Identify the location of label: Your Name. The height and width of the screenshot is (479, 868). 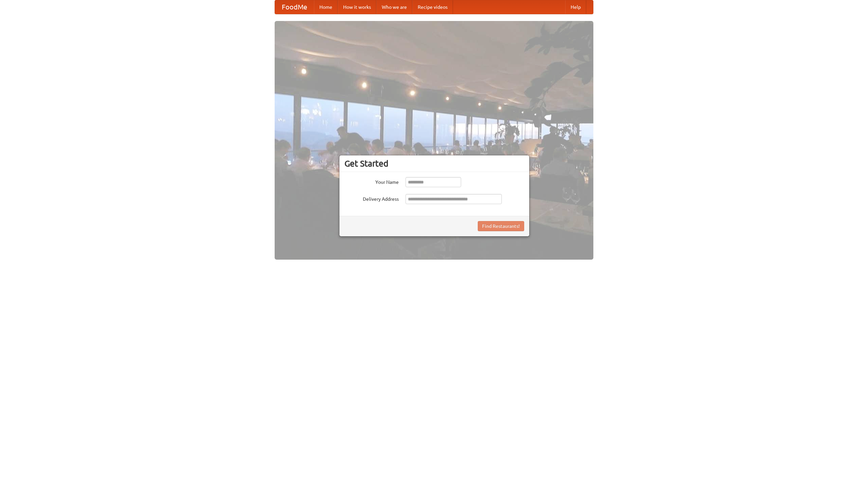
(372, 181).